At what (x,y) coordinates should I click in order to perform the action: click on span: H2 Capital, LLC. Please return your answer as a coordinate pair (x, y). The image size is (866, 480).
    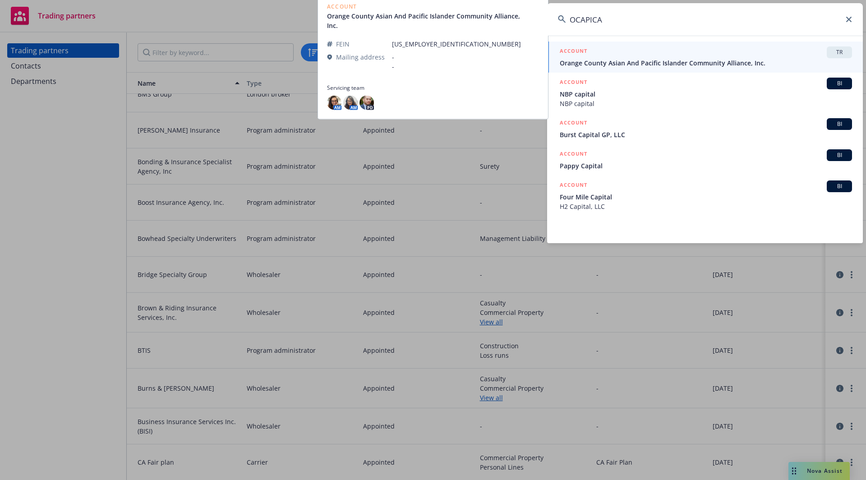
    Looking at the image, I should click on (706, 206).